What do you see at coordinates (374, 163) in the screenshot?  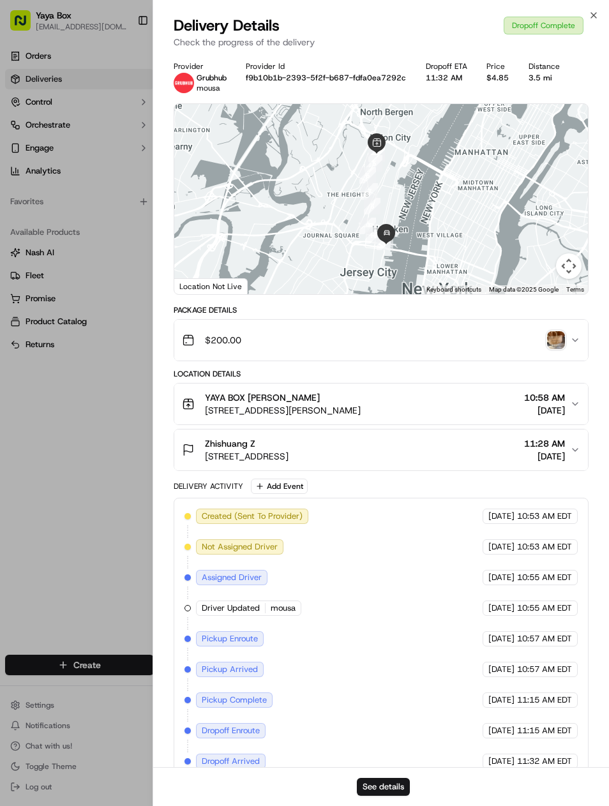 I see `div: 5` at bounding box center [374, 163].